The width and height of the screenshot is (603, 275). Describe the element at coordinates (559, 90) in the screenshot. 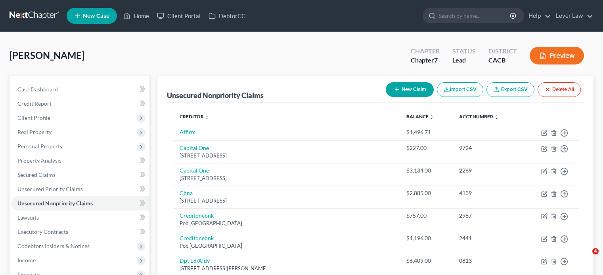

I see `button: Delete All` at that location.